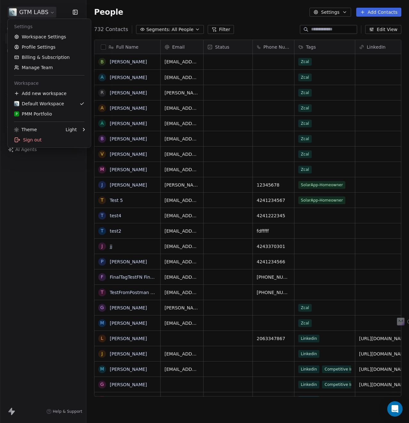 The width and height of the screenshot is (409, 423). Describe the element at coordinates (17, 104) in the screenshot. I see `img: GTM%20LABS%20LOGO.jpg` at that location.